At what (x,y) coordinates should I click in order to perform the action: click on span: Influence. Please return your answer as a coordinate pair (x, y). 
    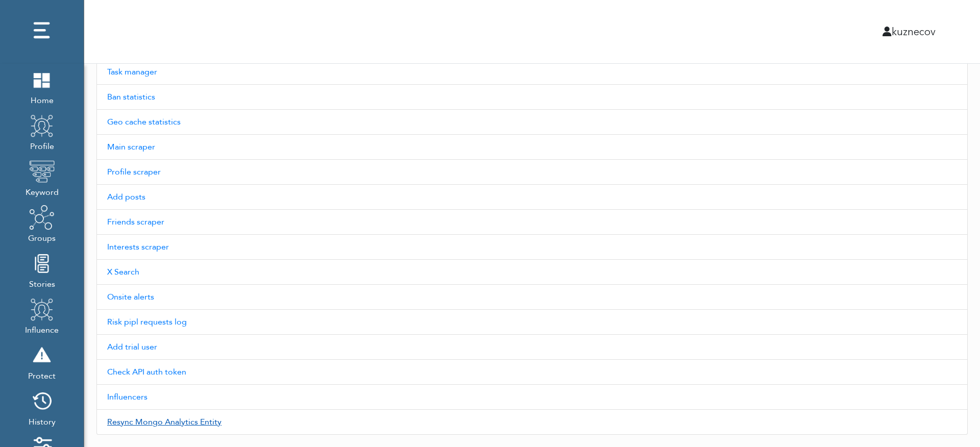
    Looking at the image, I should click on (42, 329).